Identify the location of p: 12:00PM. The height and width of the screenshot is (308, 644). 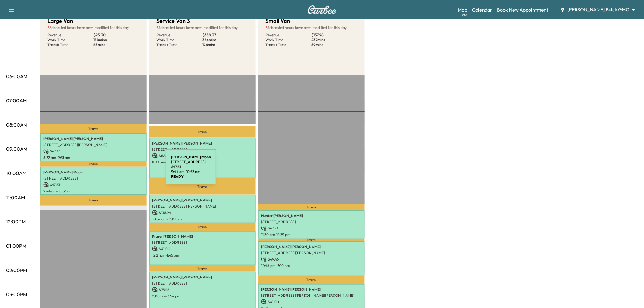
(16, 222).